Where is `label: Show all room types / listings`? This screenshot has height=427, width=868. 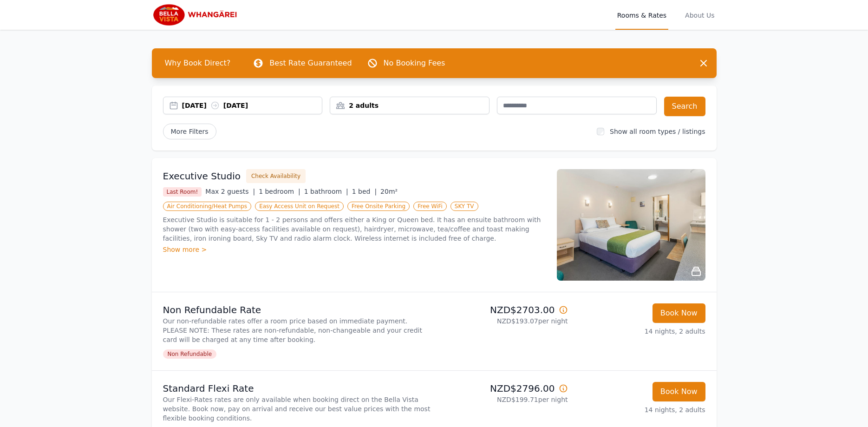 label: Show all room types / listings is located at coordinates (657, 132).